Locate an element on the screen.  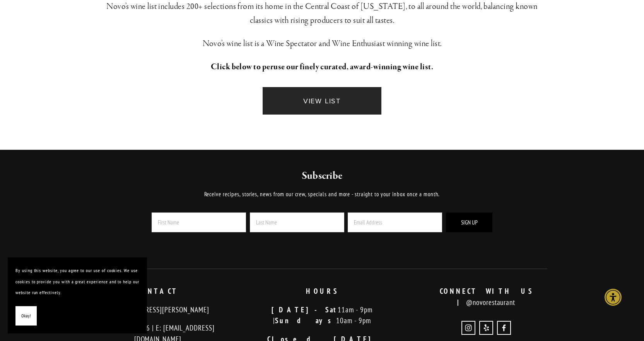
strong: CONTACT is located at coordinates (158, 291).